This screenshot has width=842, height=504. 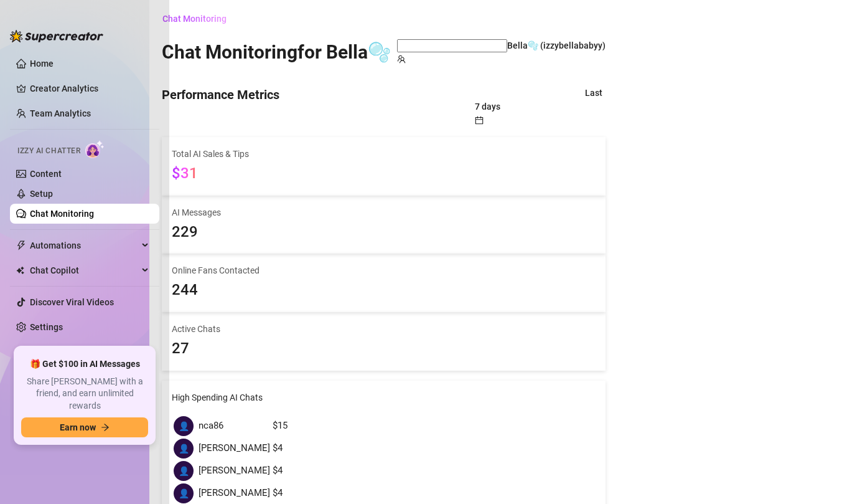 I want to click on span: 27, so click(x=383, y=348).